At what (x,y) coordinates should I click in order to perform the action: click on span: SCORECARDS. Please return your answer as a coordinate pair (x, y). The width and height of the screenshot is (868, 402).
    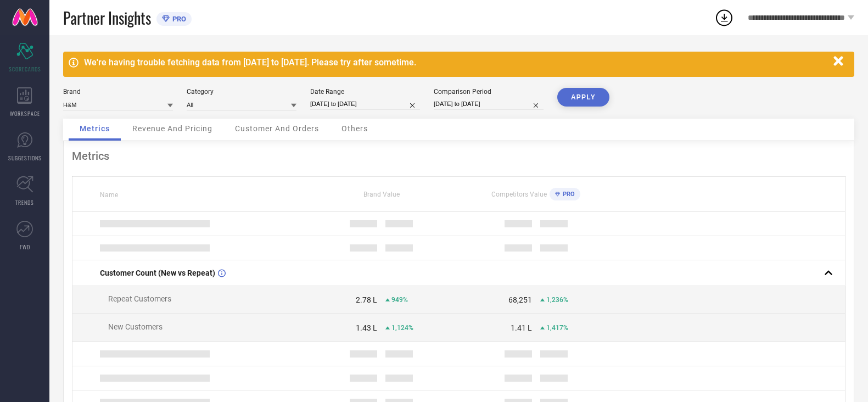
    Looking at the image, I should click on (25, 69).